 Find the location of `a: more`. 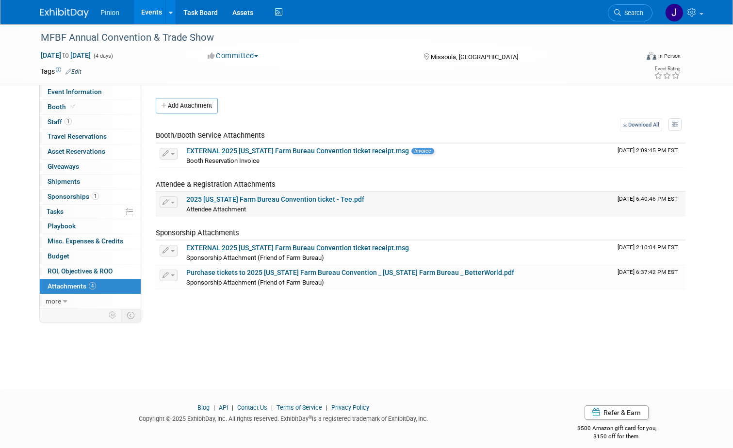

a: more is located at coordinates (90, 302).